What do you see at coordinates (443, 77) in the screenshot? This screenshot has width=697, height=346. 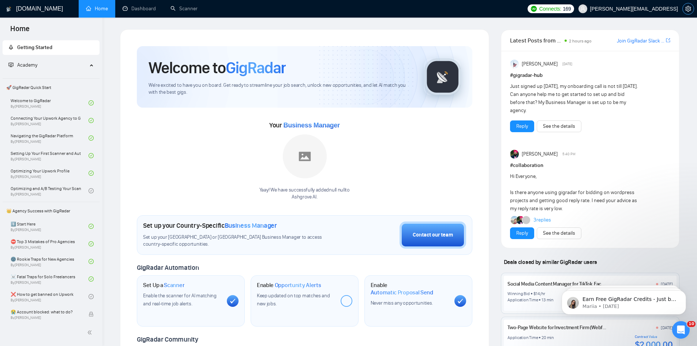 I see `img: gigradar-logo.png` at bounding box center [443, 77].